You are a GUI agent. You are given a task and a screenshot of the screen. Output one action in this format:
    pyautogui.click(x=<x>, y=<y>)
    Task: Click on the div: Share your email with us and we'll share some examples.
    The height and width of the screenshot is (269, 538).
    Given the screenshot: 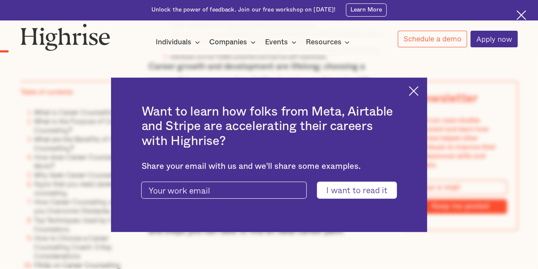 What is the action you would take?
    pyautogui.click(x=269, y=166)
    